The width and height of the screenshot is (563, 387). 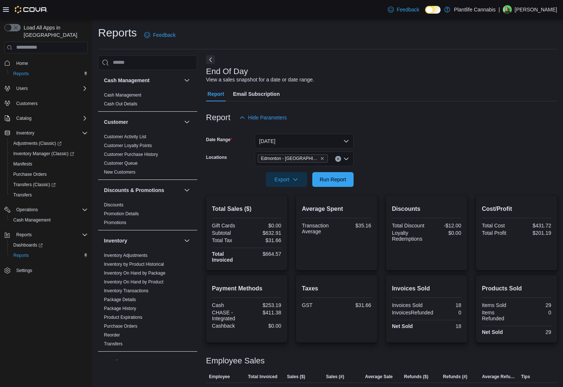 What do you see at coordinates (34, 185) in the screenshot?
I see `a: Transfers (Classic)` at bounding box center [34, 185].